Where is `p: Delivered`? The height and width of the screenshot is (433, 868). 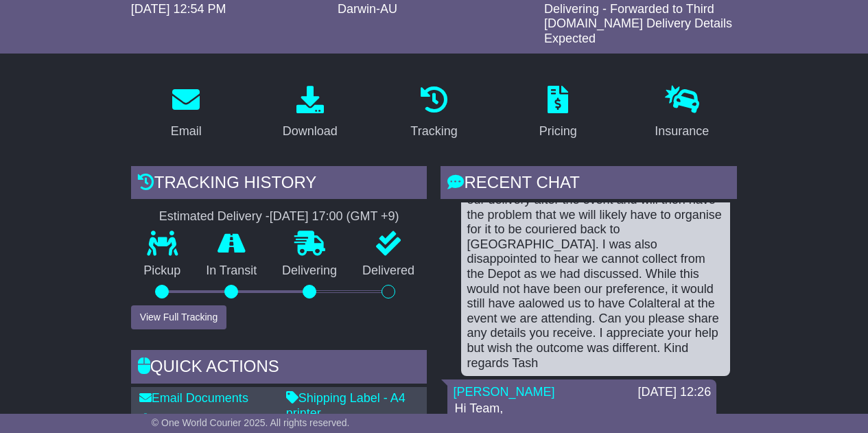 p: Delivered is located at coordinates (388, 271).